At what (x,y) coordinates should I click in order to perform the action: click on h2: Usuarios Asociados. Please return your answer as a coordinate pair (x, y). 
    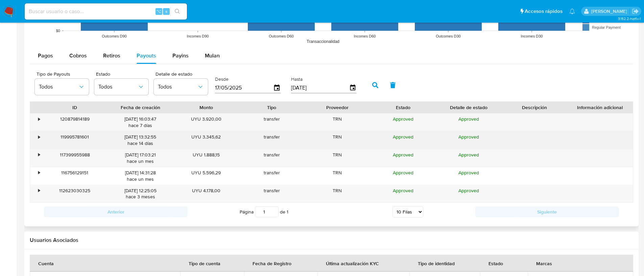
    Looking at the image, I should click on (331, 240).